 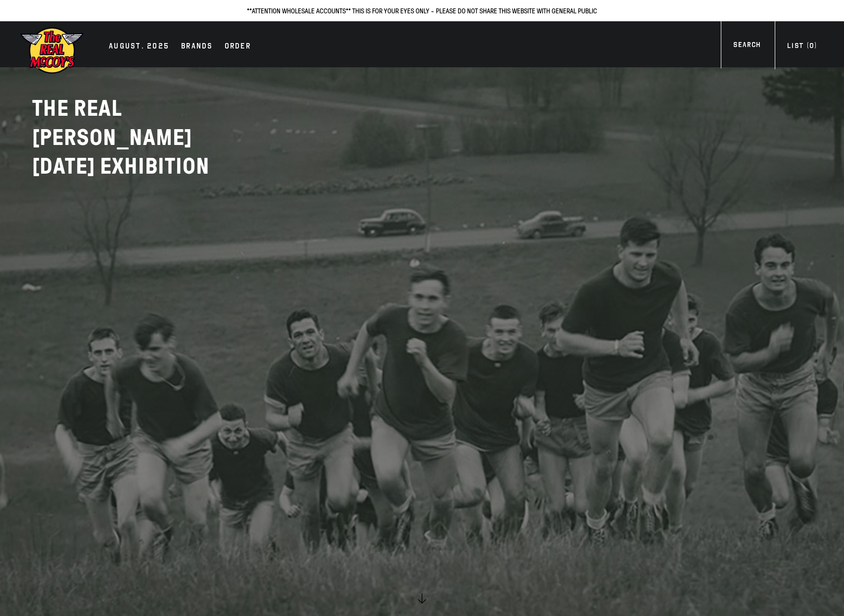 What do you see at coordinates (238, 47) in the screenshot?
I see `a: Order` at bounding box center [238, 47].